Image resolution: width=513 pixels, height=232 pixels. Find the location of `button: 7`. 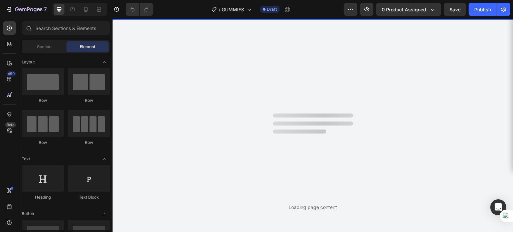

button: 7 is located at coordinates (26, 9).